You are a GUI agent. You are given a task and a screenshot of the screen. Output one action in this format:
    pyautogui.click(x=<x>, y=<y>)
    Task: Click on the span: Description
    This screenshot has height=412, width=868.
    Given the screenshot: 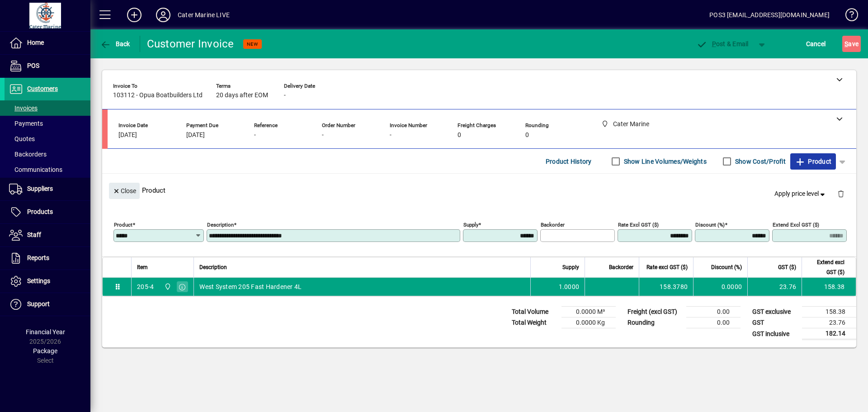 What is the action you would take?
    pyautogui.click(x=213, y=267)
    